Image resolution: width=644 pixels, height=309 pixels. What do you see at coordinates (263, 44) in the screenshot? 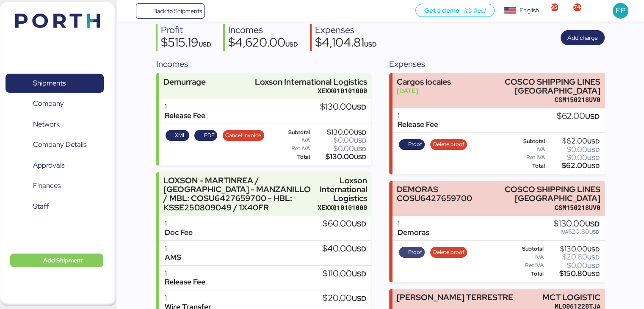
I see `div: $4,620.00` at bounding box center [263, 44].